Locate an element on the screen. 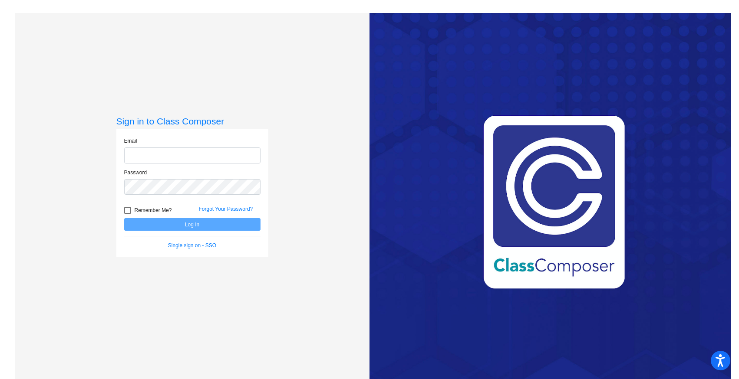  button: Log In is located at coordinates (192, 224).